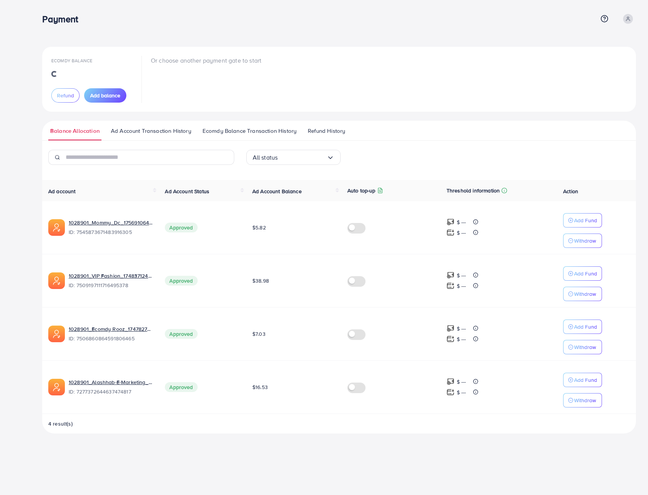 The image size is (648, 495). I want to click on div: <span class='underline'>1028901_Mommy_Dc_1756910643411</span></br>7545873671483916305, so click(110, 227).